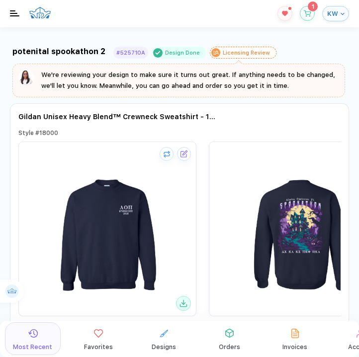  I want to click on span: Style, so click(26, 133).